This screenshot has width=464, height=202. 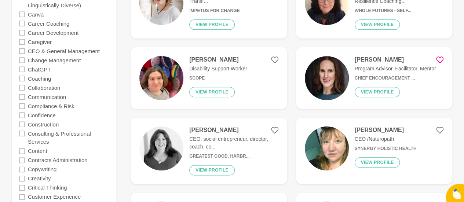 What do you see at coordinates (234, 156) in the screenshot?
I see `h6: Greatest Good, Harbr...` at bounding box center [234, 156].